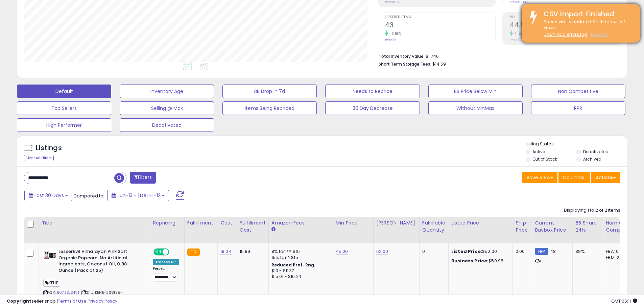  What do you see at coordinates (19, 301) in the screenshot?
I see `strong: Copyright` at bounding box center [19, 301].